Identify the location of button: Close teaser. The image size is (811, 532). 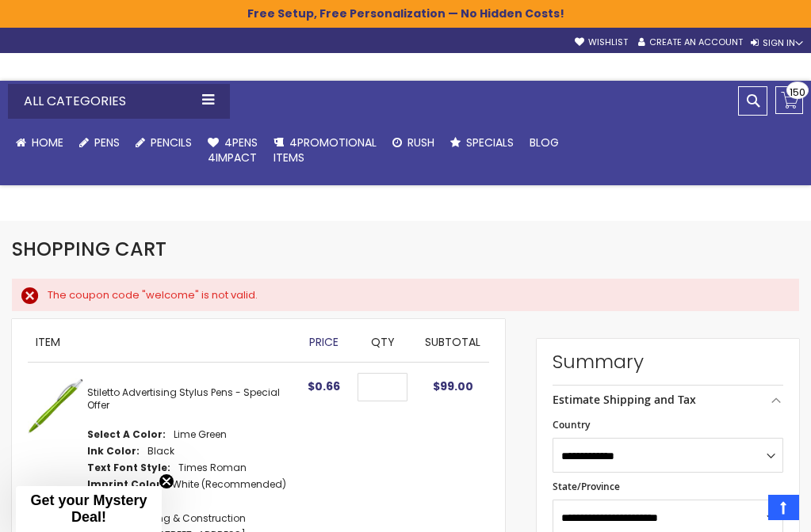
(166, 482).